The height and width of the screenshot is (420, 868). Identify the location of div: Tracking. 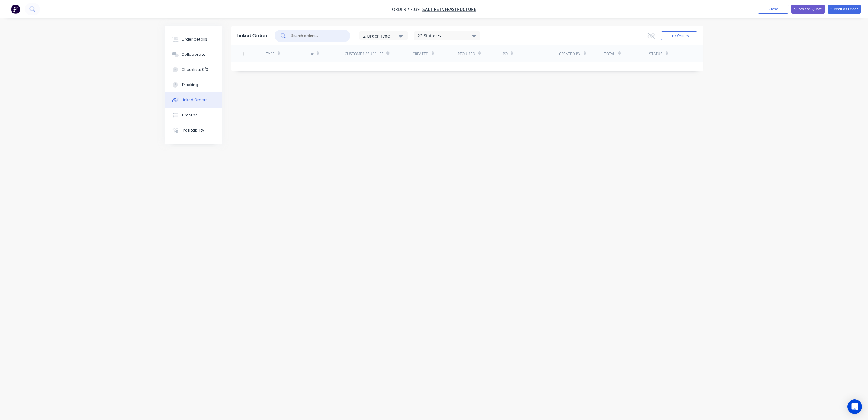
(190, 85).